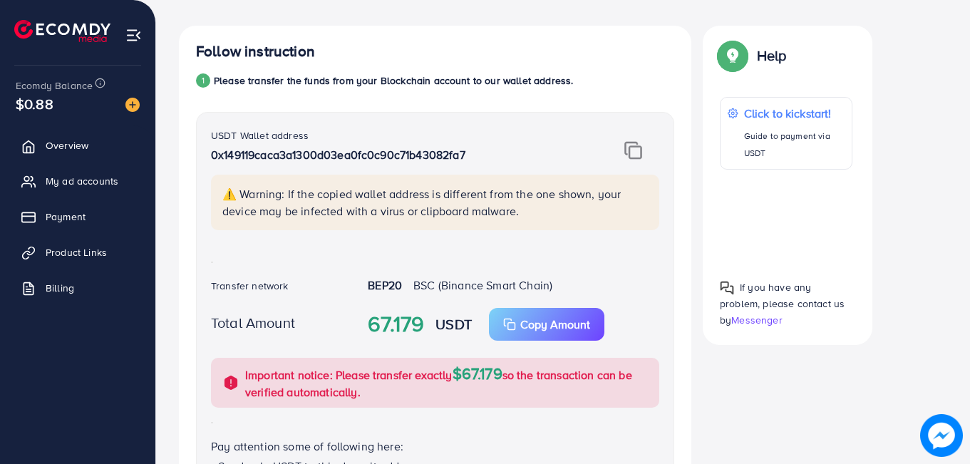 This screenshot has height=464, width=970. What do you see at coordinates (385, 285) in the screenshot?
I see `strong: BEP20` at bounding box center [385, 285].